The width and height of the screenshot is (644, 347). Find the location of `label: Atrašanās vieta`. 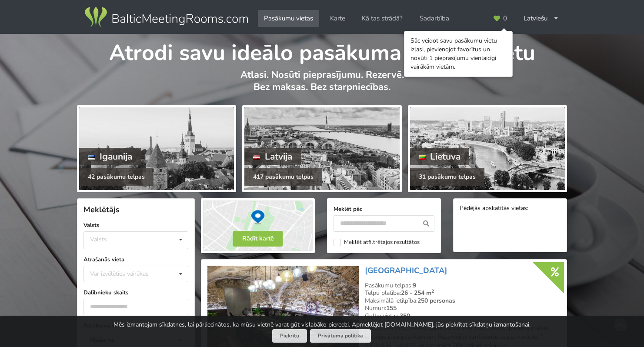

label: Atrašanās vieta is located at coordinates (135, 260).